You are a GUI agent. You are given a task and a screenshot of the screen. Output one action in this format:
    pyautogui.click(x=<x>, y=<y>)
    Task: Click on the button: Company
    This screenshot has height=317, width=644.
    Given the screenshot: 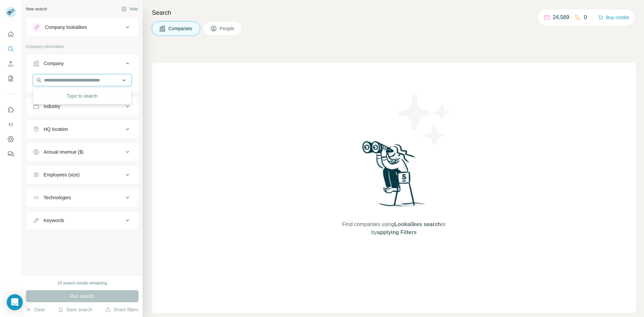 What is the action you would take?
    pyautogui.click(x=82, y=65)
    